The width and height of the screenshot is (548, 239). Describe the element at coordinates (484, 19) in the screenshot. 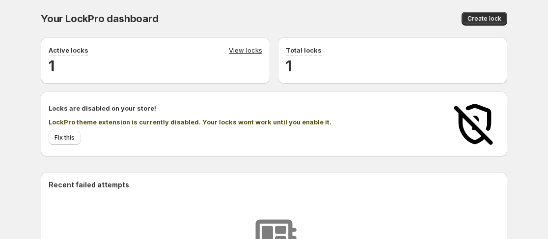

I see `span: Create lock` at that location.